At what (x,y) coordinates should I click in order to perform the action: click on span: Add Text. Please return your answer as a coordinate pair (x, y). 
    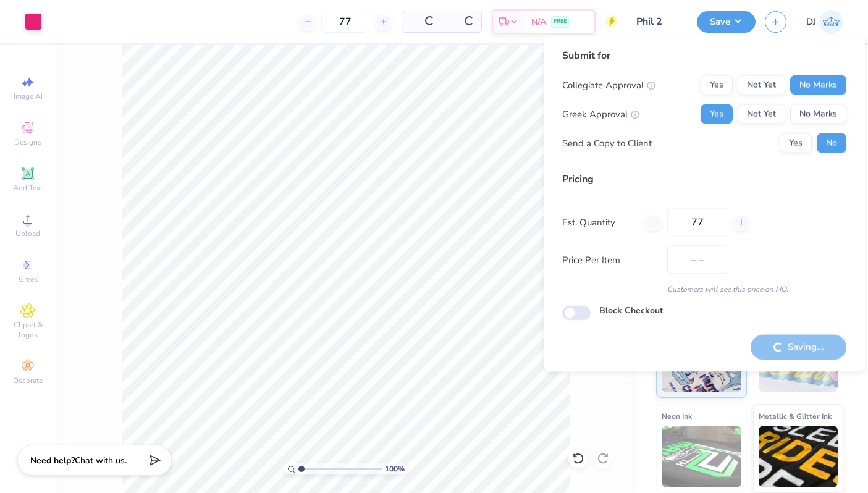
    Looking at the image, I should click on (28, 188).